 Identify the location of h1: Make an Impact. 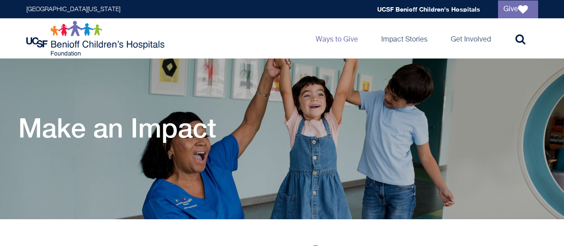
(117, 128).